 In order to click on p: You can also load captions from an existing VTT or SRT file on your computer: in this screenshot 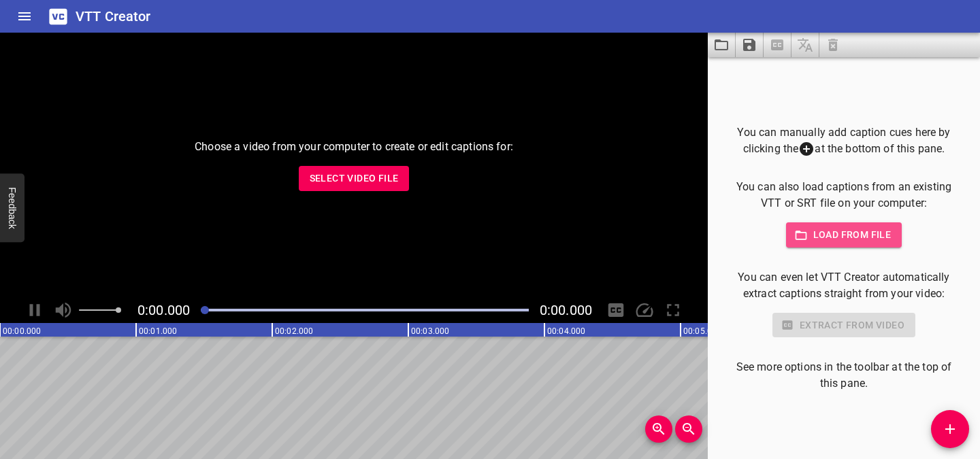, I will do `click(843, 195)`.